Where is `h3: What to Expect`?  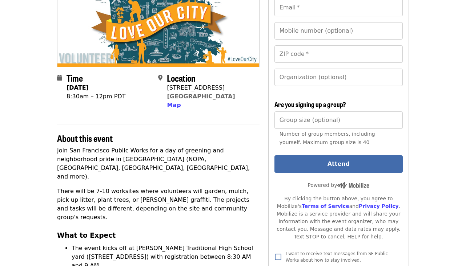
h3: What to Expect is located at coordinates (158, 236).